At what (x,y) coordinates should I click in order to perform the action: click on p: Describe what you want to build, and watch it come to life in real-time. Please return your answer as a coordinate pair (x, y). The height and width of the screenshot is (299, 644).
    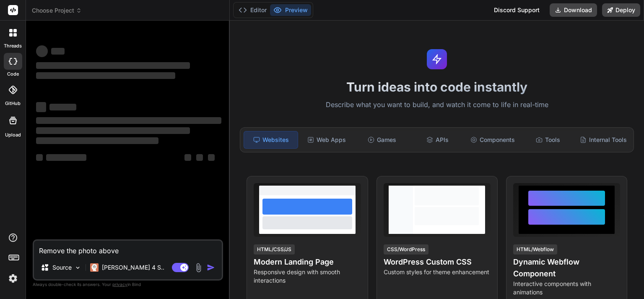
    Looking at the image, I should click on (437, 105).